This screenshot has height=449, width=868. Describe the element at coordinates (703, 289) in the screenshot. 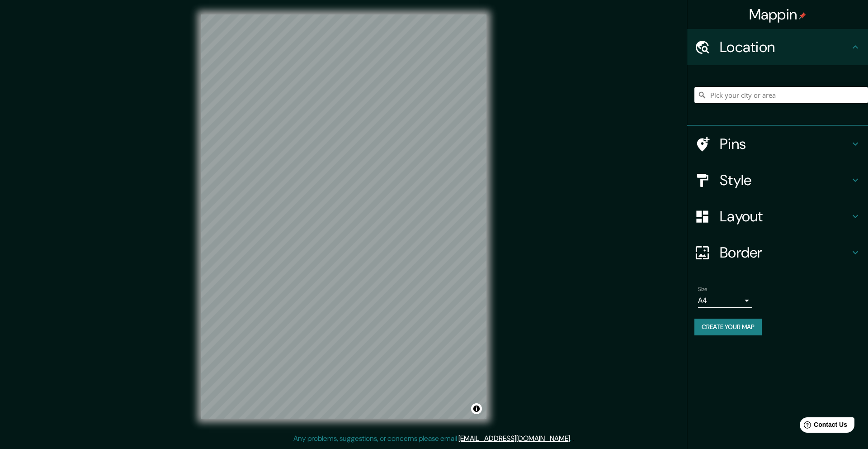

I see `label: Size` at that location.